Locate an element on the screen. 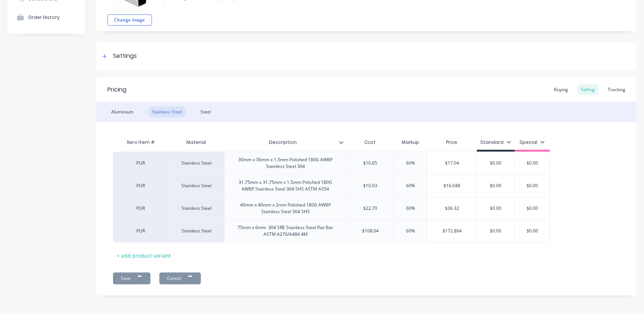 This screenshot has height=314, width=644. div: Markup is located at coordinates (410, 143).